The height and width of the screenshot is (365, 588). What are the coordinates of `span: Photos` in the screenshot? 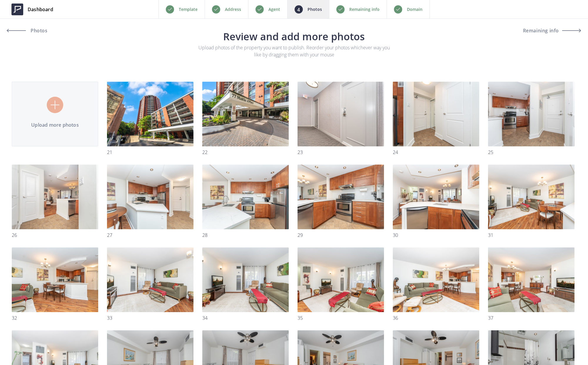 It's located at (38, 30).